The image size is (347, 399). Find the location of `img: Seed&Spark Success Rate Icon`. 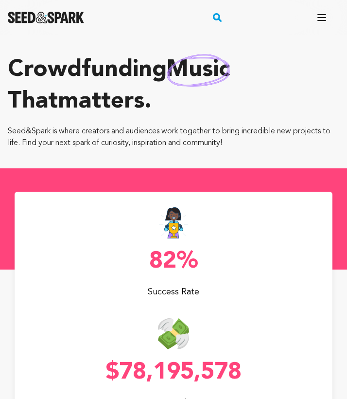

img: Seed&Spark Success Rate Icon is located at coordinates (174, 223).